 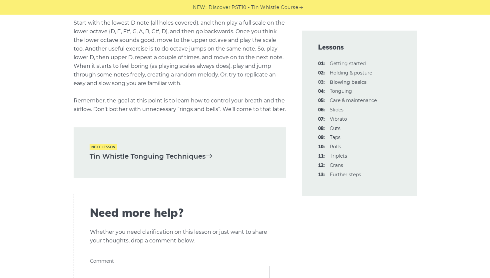 I want to click on span: Next lesson, so click(x=103, y=147).